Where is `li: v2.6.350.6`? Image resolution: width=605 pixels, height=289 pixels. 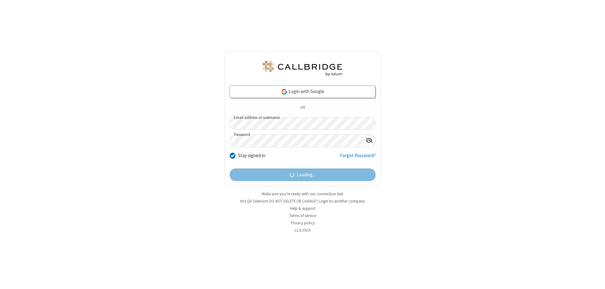 li: v2.6.350.6 is located at coordinates (303, 230).